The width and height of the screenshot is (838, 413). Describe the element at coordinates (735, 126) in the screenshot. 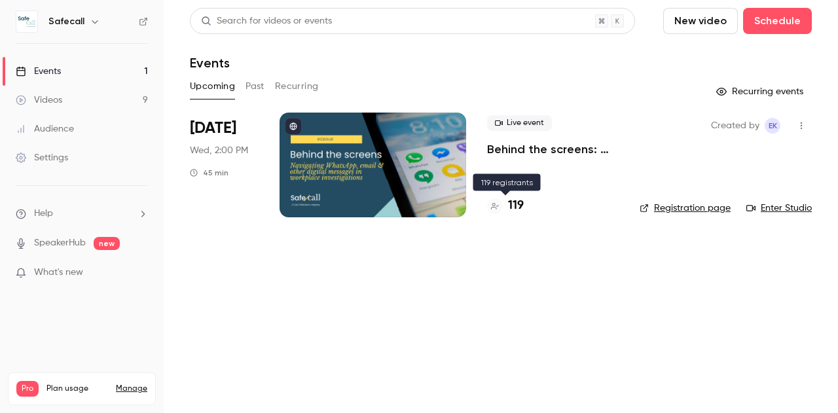

I see `span: Created by` at that location.